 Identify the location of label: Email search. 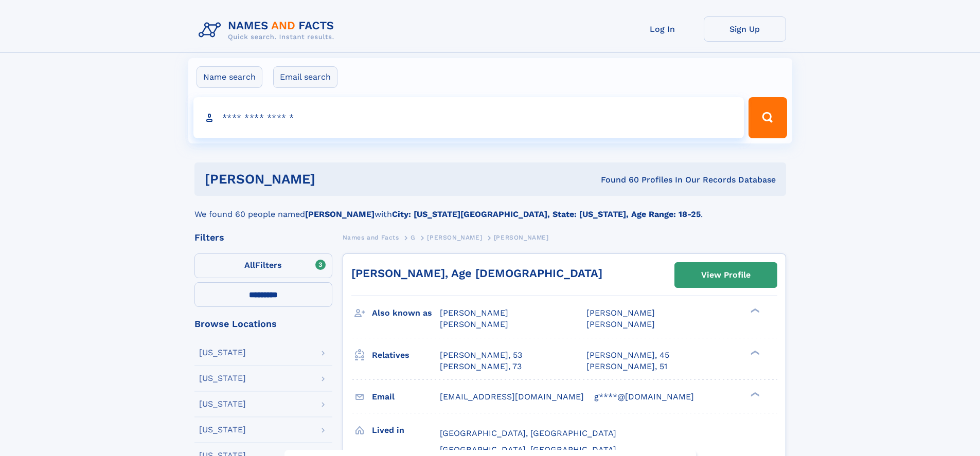
(305, 77).